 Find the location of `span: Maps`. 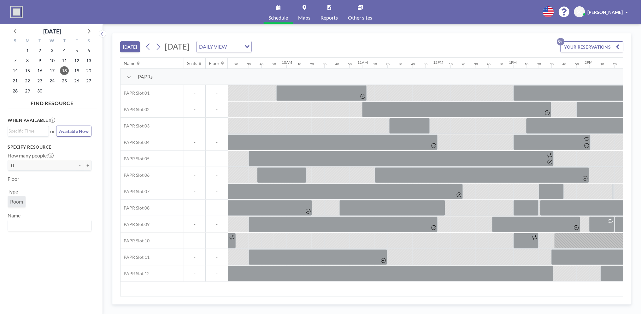

span: Maps is located at coordinates (304, 18).